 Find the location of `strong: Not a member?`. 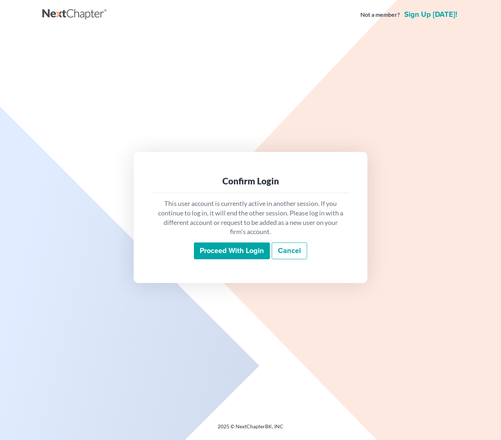

strong: Not a member? is located at coordinates (380, 15).